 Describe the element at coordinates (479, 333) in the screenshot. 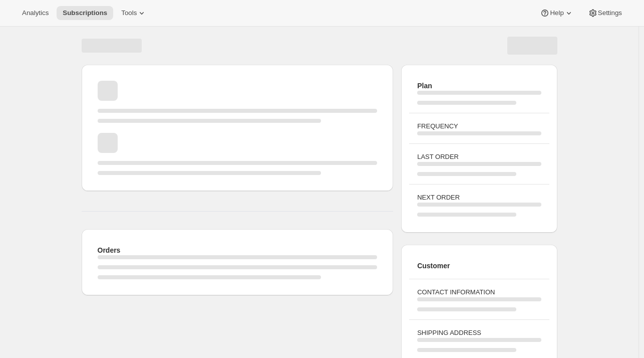

I see `h3: SHIPPING ADDRESS` at that location.